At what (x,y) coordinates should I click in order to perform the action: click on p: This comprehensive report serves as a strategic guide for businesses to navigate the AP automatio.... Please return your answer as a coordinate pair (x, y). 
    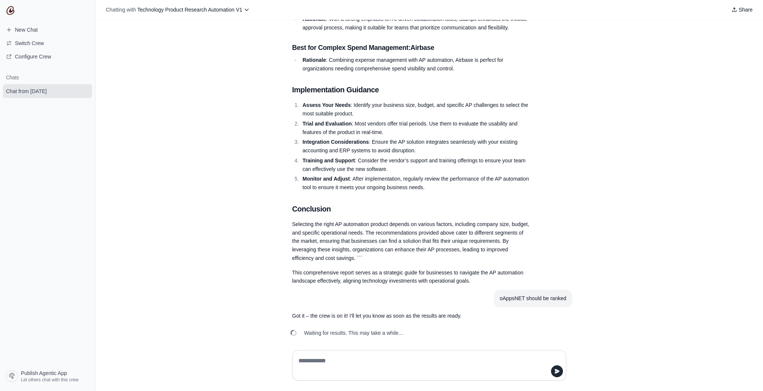
    Looking at the image, I should click on (411, 277).